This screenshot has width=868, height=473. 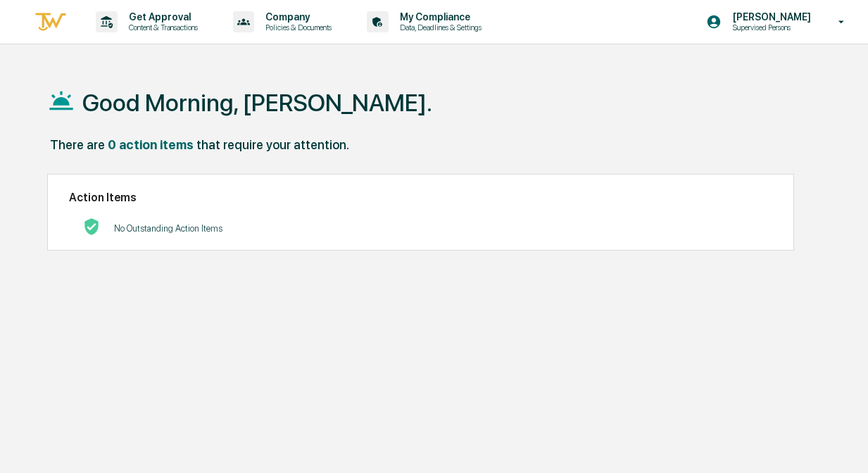 What do you see at coordinates (51, 22) in the screenshot?
I see `img: logo` at bounding box center [51, 22].